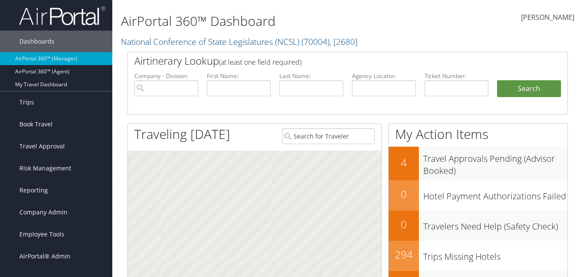 This screenshot has height=277, width=583. What do you see at coordinates (329, 61) in the screenshot?
I see `h2: Airtinerary Lookup` at bounding box center [329, 61].